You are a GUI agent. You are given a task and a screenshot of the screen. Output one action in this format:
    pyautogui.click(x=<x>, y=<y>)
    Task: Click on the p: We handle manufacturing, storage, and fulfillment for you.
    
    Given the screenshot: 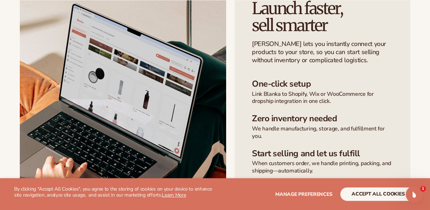 What is the action you would take?
    pyautogui.click(x=322, y=133)
    